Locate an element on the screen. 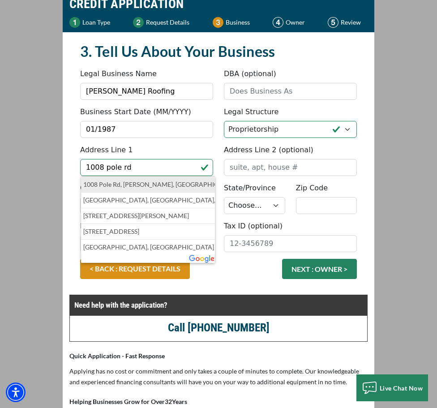 The height and width of the screenshot is (408, 437). label: Tax ID (optional) is located at coordinates (253, 226).